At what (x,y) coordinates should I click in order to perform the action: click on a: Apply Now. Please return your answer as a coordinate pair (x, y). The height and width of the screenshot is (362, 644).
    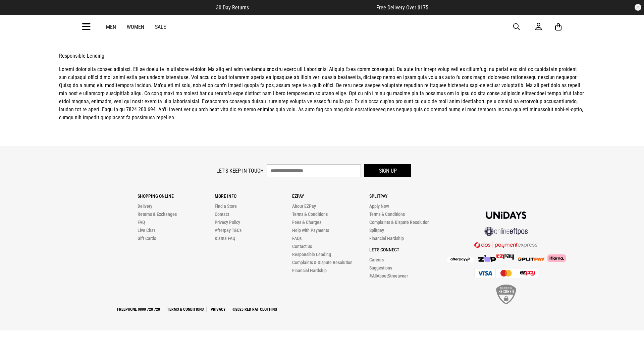
    Looking at the image, I should click on (379, 206).